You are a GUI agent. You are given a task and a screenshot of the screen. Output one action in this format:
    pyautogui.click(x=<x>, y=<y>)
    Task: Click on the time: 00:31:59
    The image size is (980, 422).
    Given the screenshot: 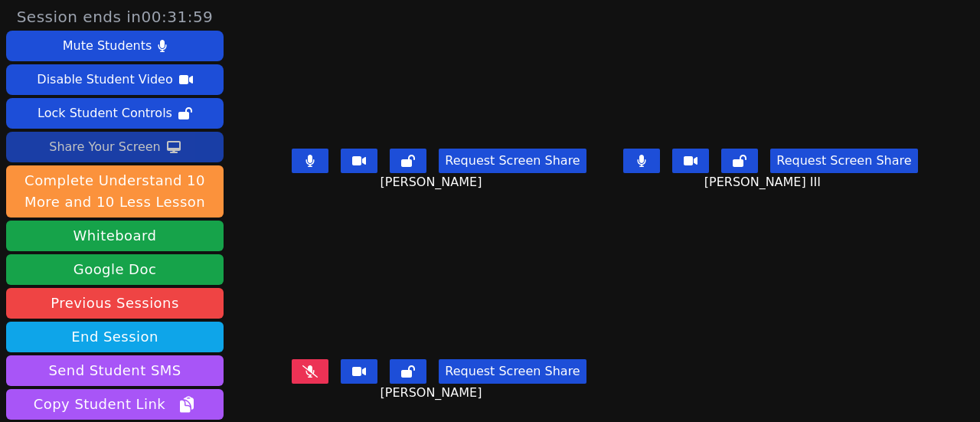 What is the action you would take?
    pyautogui.click(x=177, y=17)
    